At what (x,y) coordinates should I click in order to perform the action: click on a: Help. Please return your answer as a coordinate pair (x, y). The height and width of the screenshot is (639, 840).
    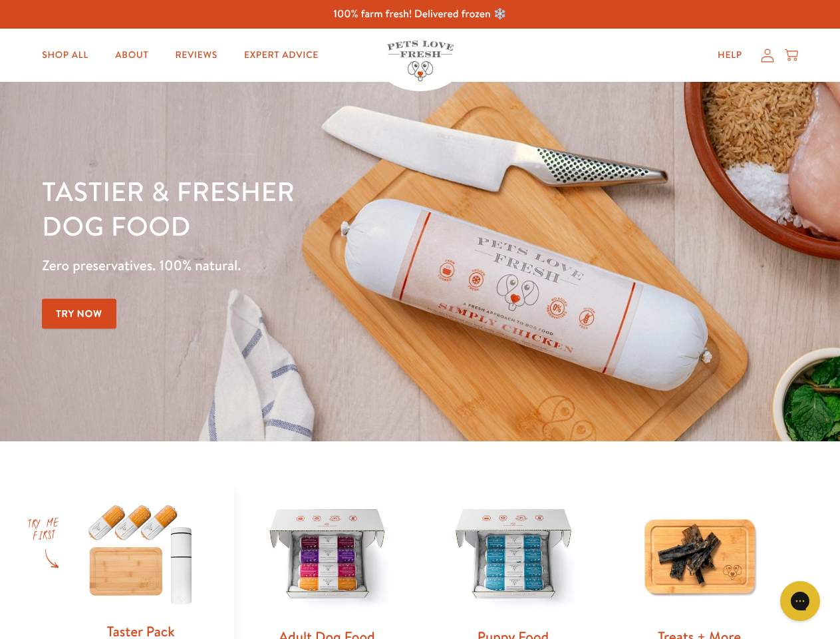
    Looking at the image, I should click on (730, 55).